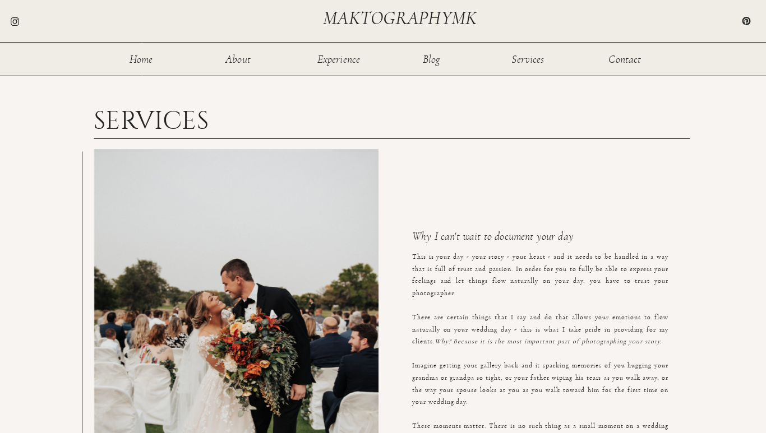 The image size is (766, 433). Describe the element at coordinates (339, 58) in the screenshot. I see `nav: Experience` at that location.